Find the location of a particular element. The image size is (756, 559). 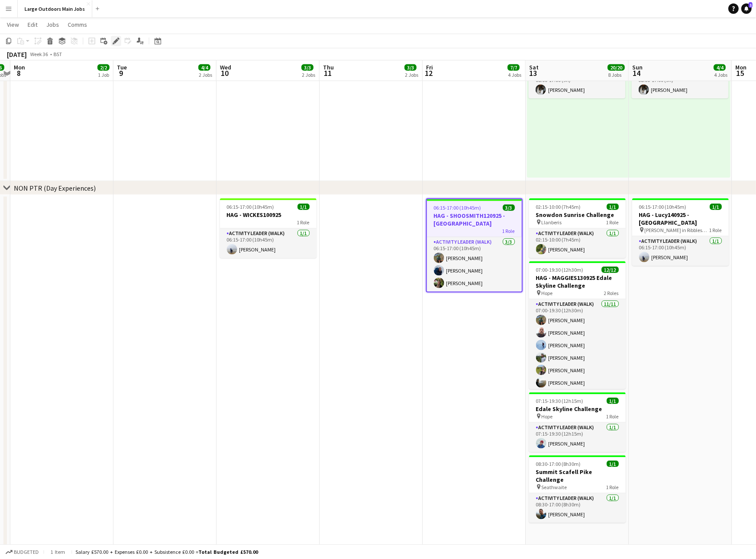

span: Comms is located at coordinates (77, 25).